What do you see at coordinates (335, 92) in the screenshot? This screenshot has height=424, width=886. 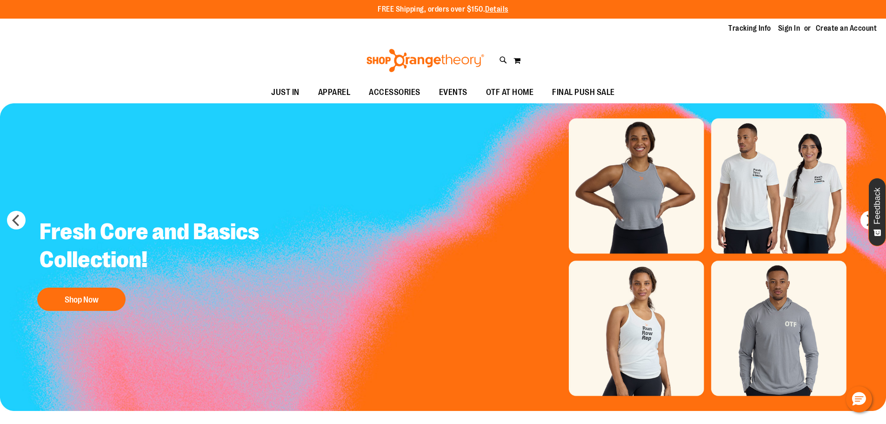 I see `span: APPAREL` at bounding box center [335, 92].